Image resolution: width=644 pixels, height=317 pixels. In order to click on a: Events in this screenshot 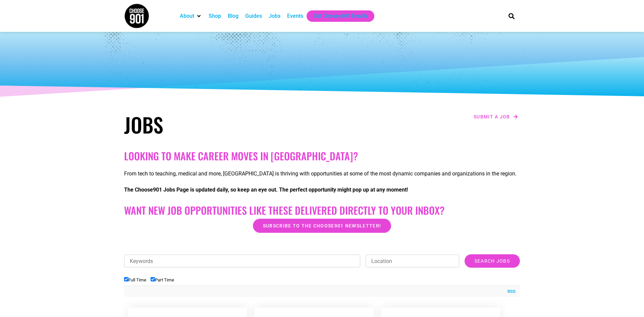, I will do `click(295, 16)`.